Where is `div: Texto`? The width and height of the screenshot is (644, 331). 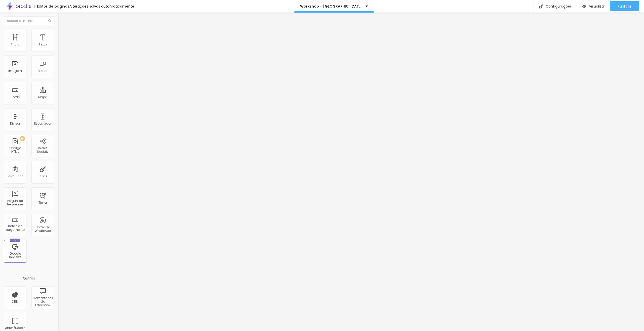 div: Texto is located at coordinates (43, 45).